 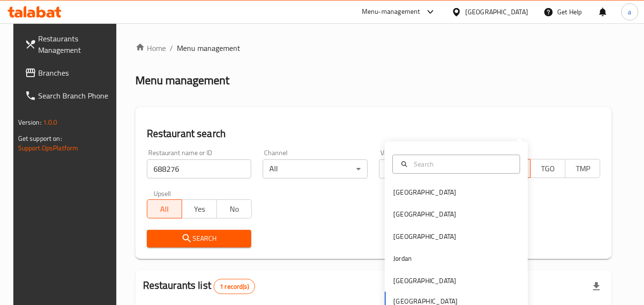 What do you see at coordinates (30, 122) in the screenshot?
I see `span: Version:` at bounding box center [30, 122].